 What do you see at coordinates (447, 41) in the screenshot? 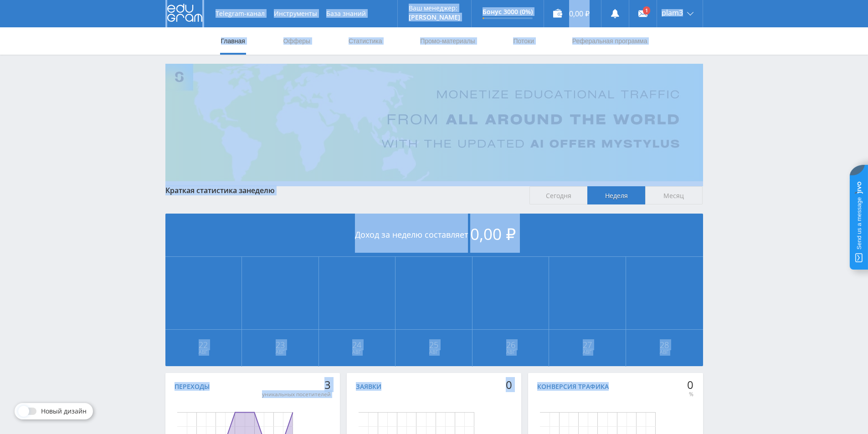
I see `a: Промо-материалы` at bounding box center [447, 41].